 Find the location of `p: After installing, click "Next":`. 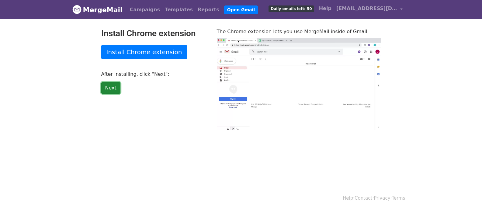

p: After installing, click "Next": is located at coordinates (154, 74).